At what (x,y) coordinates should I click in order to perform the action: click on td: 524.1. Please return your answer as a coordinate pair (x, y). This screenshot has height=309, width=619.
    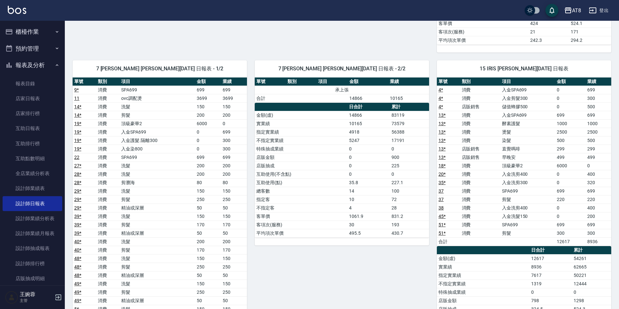
    Looking at the image, I should click on (590, 23).